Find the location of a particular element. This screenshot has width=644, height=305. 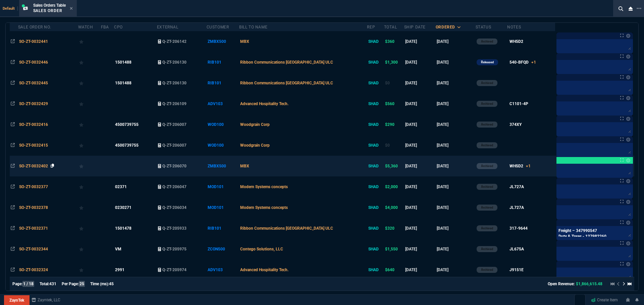

td: $0 is located at coordinates (394, 146).